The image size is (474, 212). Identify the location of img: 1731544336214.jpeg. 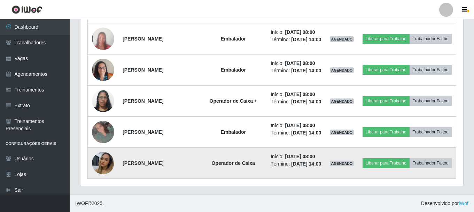
(103, 39).